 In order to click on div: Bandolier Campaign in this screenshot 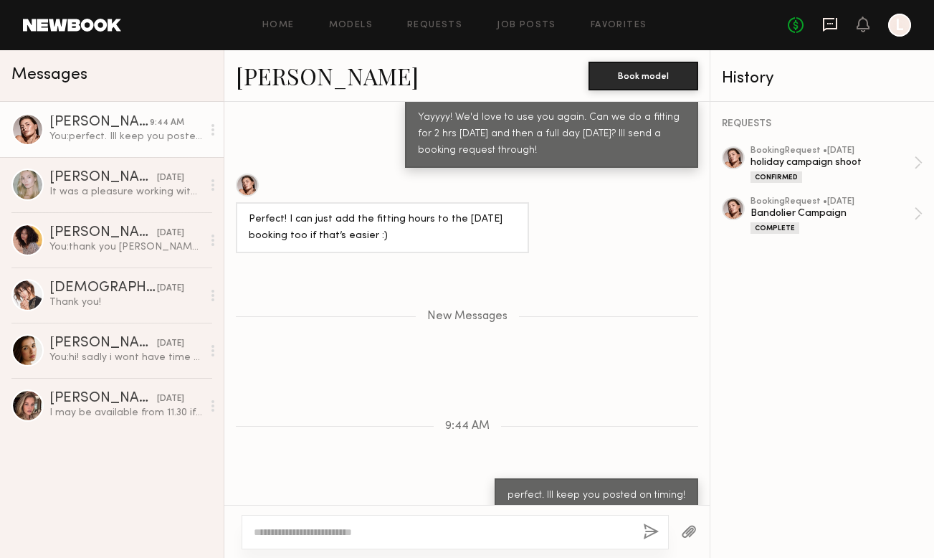, I will do `click(832, 213)`.